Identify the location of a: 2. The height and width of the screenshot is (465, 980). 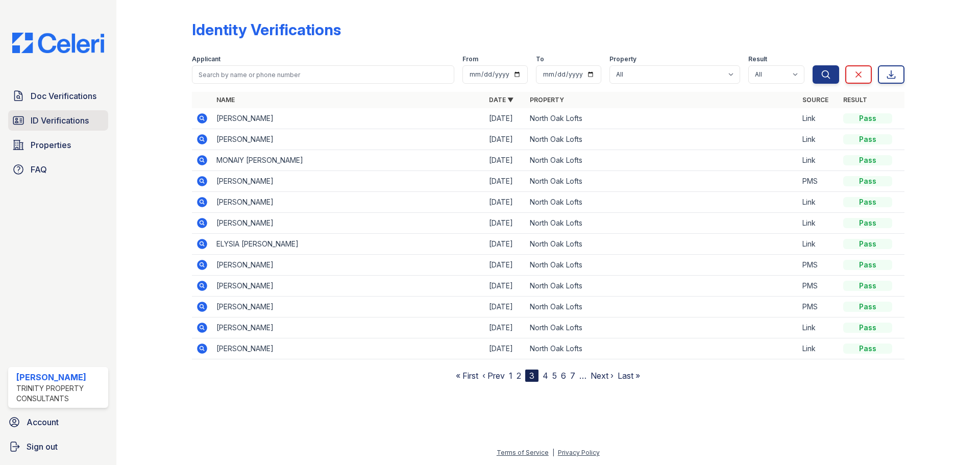
(518, 375).